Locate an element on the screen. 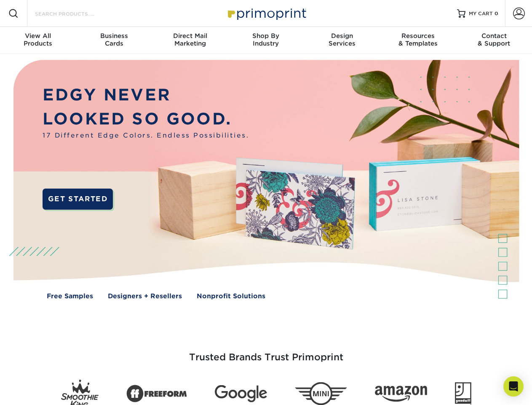  a: Nonprofit Solutions is located at coordinates (231, 296).